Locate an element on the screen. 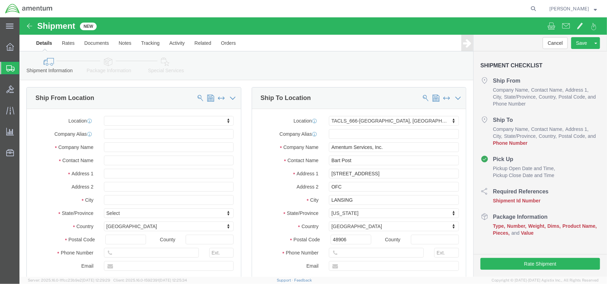  a: Support is located at coordinates (285, 280).